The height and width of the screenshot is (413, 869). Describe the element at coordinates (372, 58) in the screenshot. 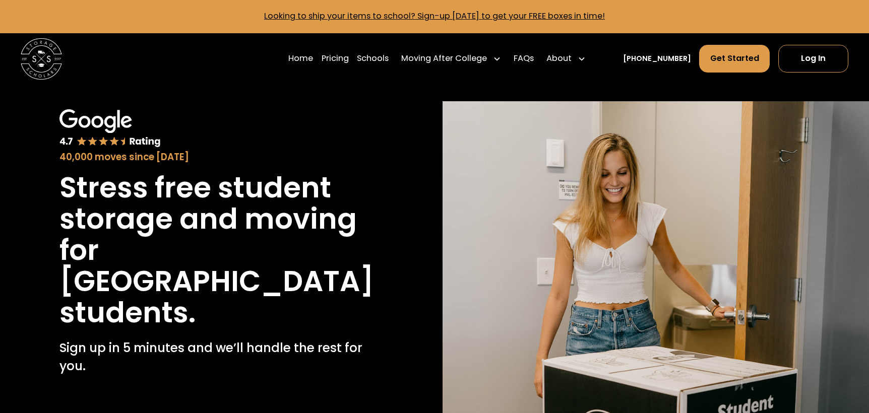

I see `a: Schools` at that location.